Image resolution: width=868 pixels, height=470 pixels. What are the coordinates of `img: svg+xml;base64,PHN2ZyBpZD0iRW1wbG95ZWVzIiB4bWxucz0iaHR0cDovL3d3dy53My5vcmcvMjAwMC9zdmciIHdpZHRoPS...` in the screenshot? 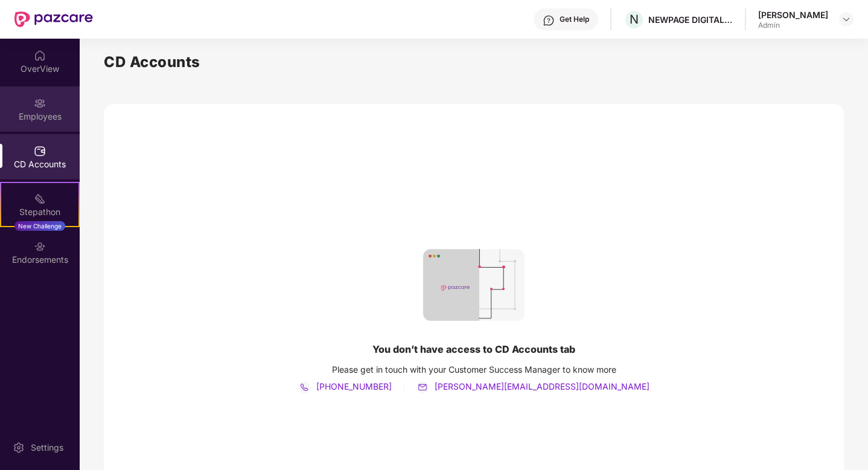 It's located at (40, 103).